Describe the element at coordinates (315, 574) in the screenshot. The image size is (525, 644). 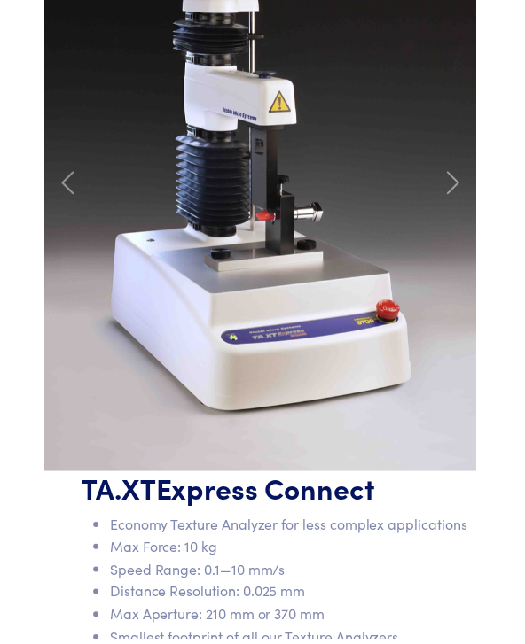
I see `li: Speed Range: 0.1—10 mm/s` at that location.